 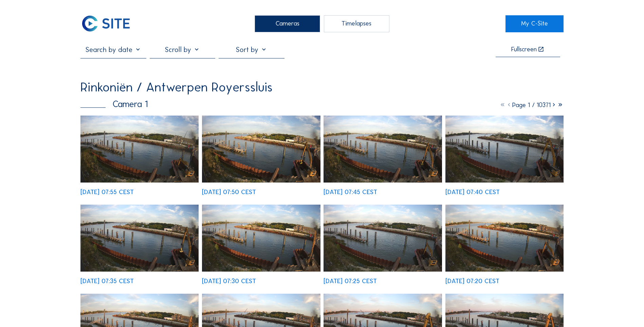 What do you see at coordinates (505, 149) in the screenshot?
I see `img: image_52791706` at bounding box center [505, 149].